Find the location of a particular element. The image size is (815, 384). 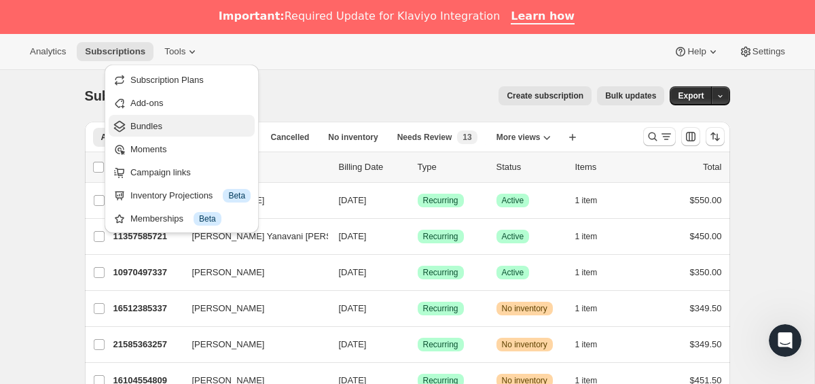

span: Campaign links is located at coordinates (160, 172).